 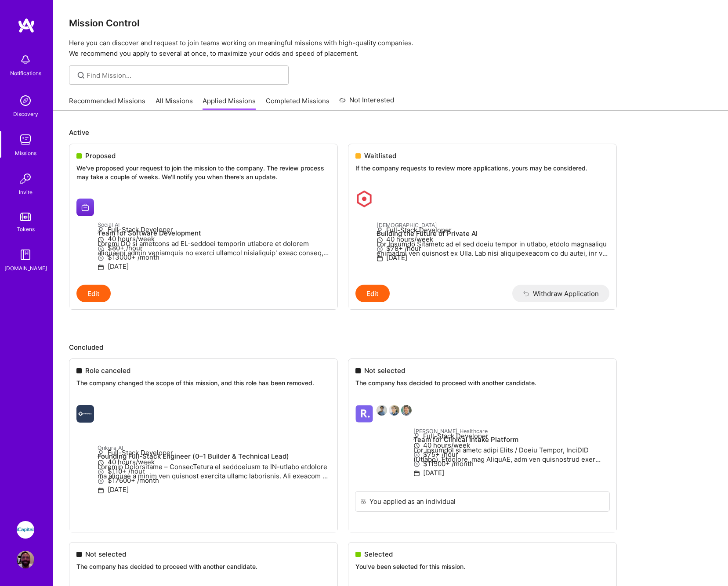 I want to click on p: $80+ /hour, so click(x=214, y=248).